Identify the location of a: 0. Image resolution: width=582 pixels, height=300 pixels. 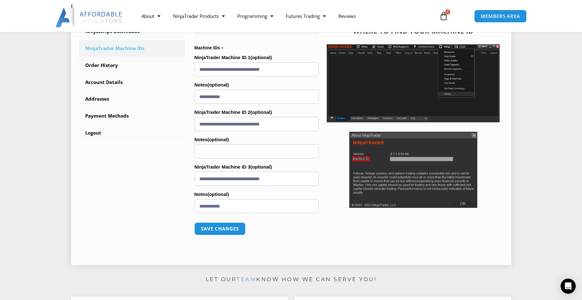
(443, 16).